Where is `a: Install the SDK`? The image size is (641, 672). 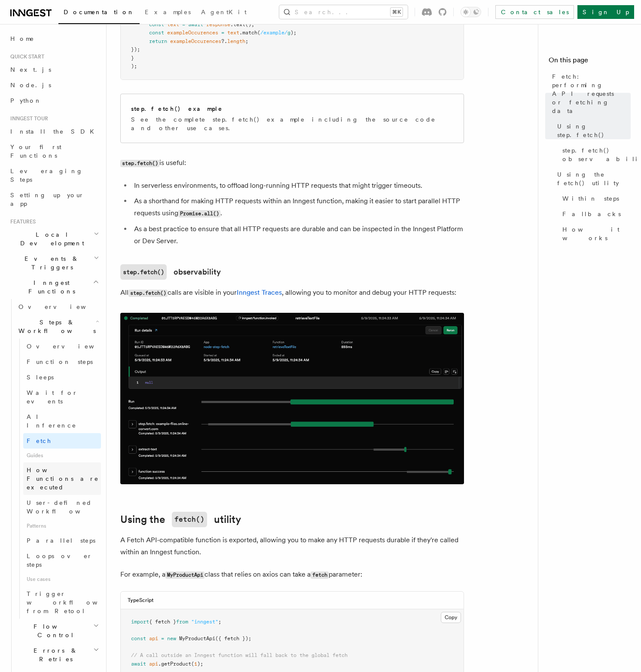 a: Install the SDK is located at coordinates (54, 131).